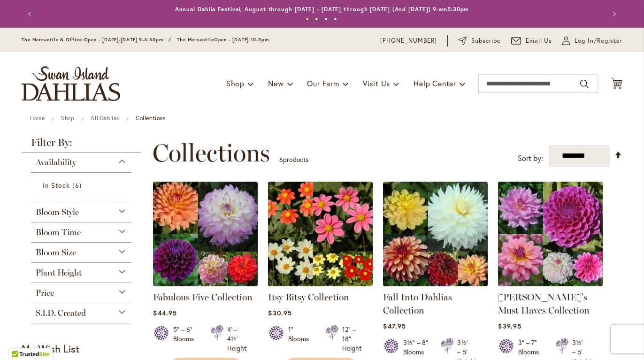 This screenshot has width=644, height=360. I want to click on span: In Stock, so click(56, 185).